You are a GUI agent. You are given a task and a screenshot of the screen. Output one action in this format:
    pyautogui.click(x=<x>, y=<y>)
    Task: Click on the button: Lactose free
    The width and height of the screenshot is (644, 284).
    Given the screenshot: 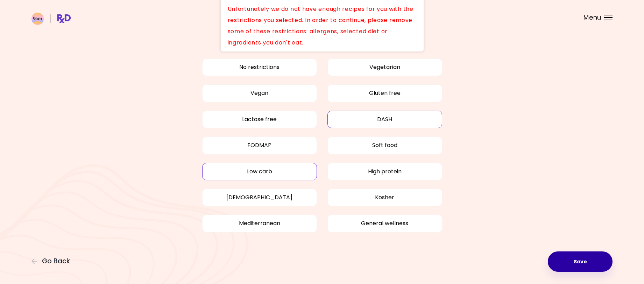 What is the action you would take?
    pyautogui.click(x=260, y=119)
    